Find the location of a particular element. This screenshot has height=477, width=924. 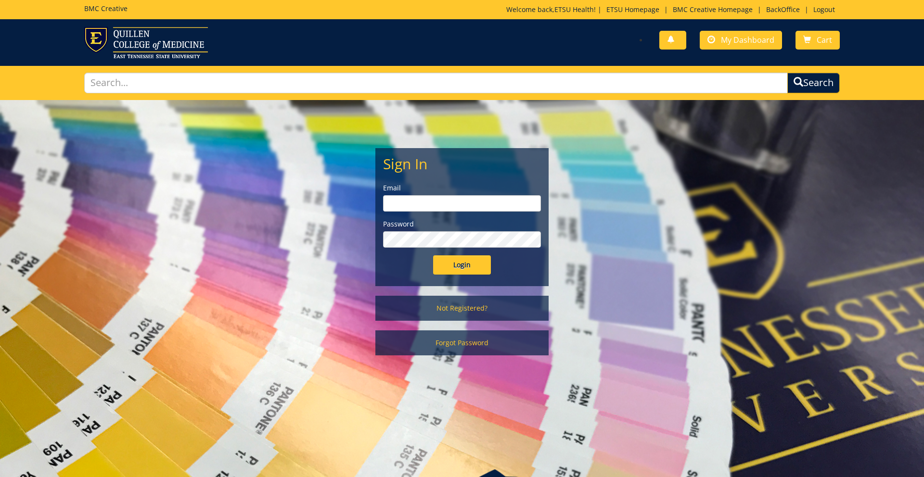

a: BMC Creative Homepage is located at coordinates (713, 9).